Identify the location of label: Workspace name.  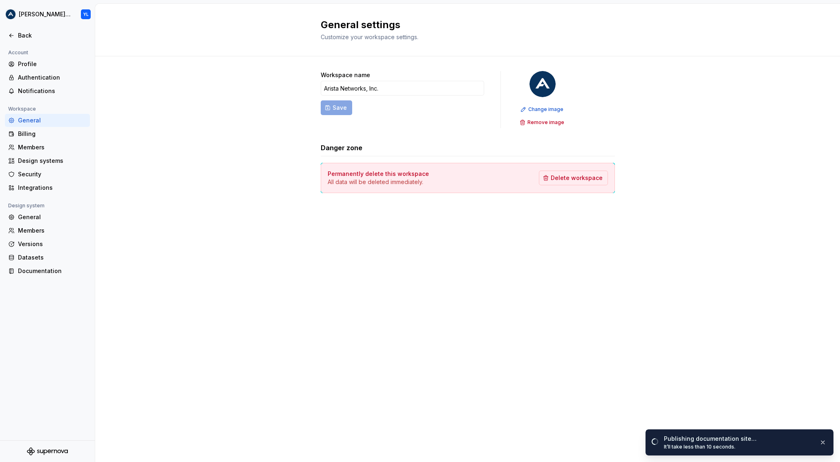
(345, 75).